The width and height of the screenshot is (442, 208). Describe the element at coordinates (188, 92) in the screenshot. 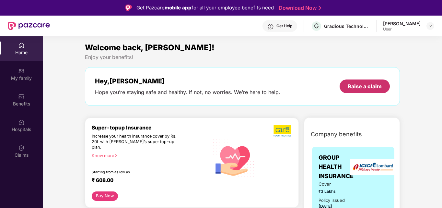

I see `div: Hope you’re staying safe and healthy. If not, no worries. We’re here to help.` at that location.